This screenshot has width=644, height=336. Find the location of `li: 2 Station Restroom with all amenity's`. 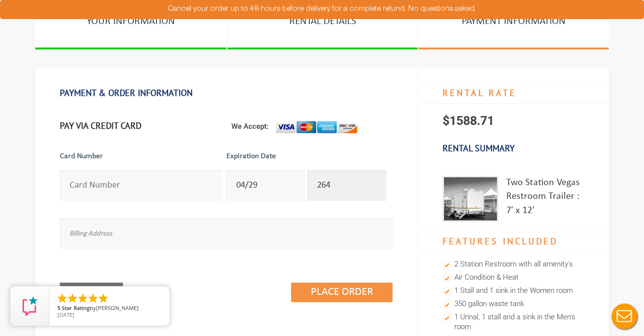

li: 2 Station Restroom with all amenity's is located at coordinates (513, 264).